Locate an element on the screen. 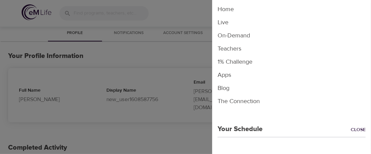 This screenshot has height=154, width=371. li: On-Demand is located at coordinates (291, 35).